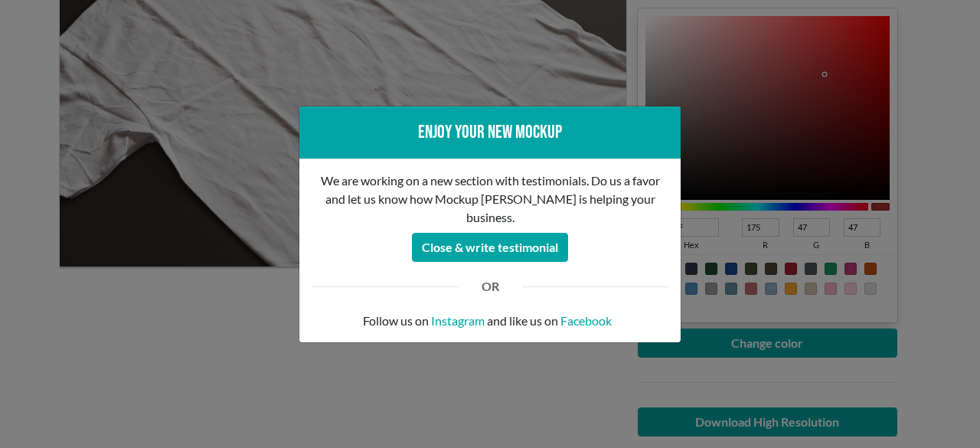 The width and height of the screenshot is (980, 448). What do you see at coordinates (586, 321) in the screenshot?
I see `a: Facebook` at bounding box center [586, 321].